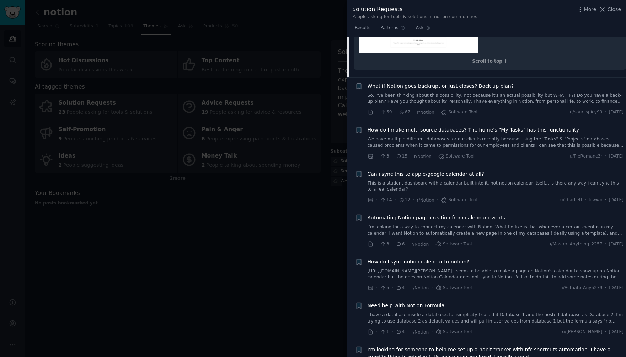  I want to click on span: 14, so click(386, 200).